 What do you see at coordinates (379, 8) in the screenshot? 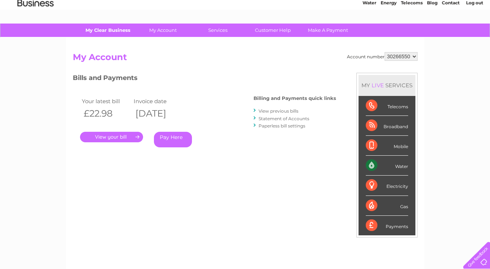
I see `span: 0333 014 3131` at bounding box center [379, 8].